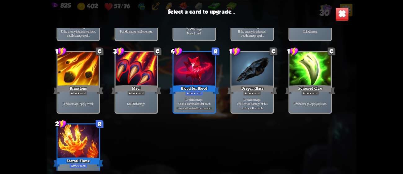 This screenshot has height=174, width=403. I want to click on p: Deal damage. Draw 1 card., so click(194, 31).